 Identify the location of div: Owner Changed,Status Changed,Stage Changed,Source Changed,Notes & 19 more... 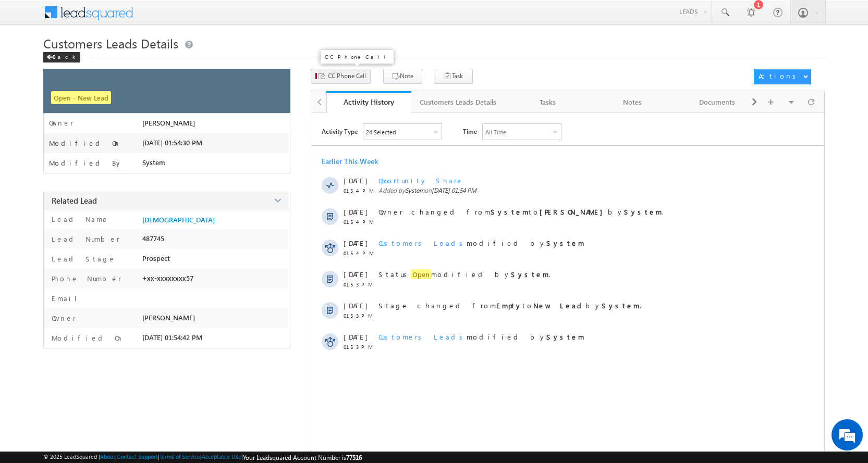
(402, 131).